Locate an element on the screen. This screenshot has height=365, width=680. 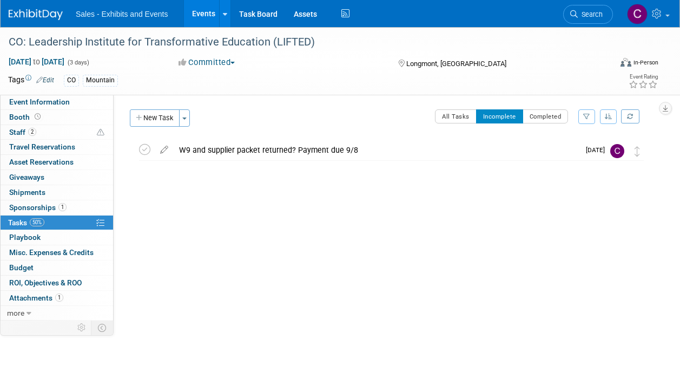
span: Travel Reservations is located at coordinates (42, 147).